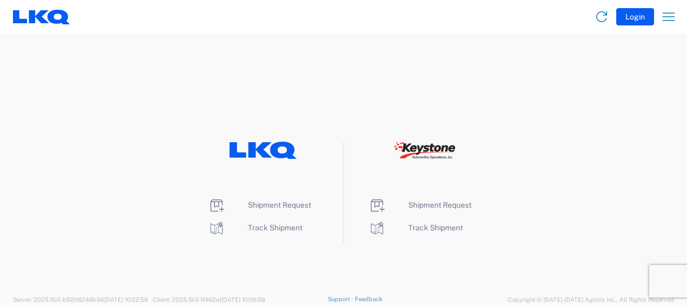  I want to click on a: Support, so click(342, 299).